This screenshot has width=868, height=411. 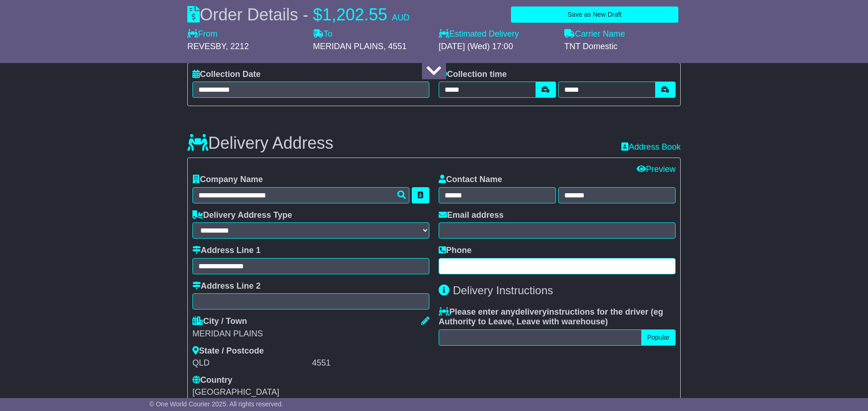 What do you see at coordinates (659, 337) in the screenshot?
I see `button: Popular` at bounding box center [659, 337].